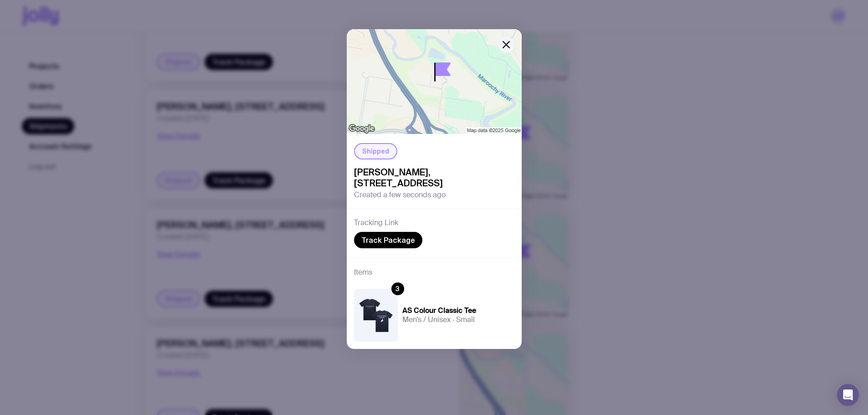 Image resolution: width=868 pixels, height=415 pixels. What do you see at coordinates (434, 82) in the screenshot?
I see `img: staticmap` at bounding box center [434, 82].